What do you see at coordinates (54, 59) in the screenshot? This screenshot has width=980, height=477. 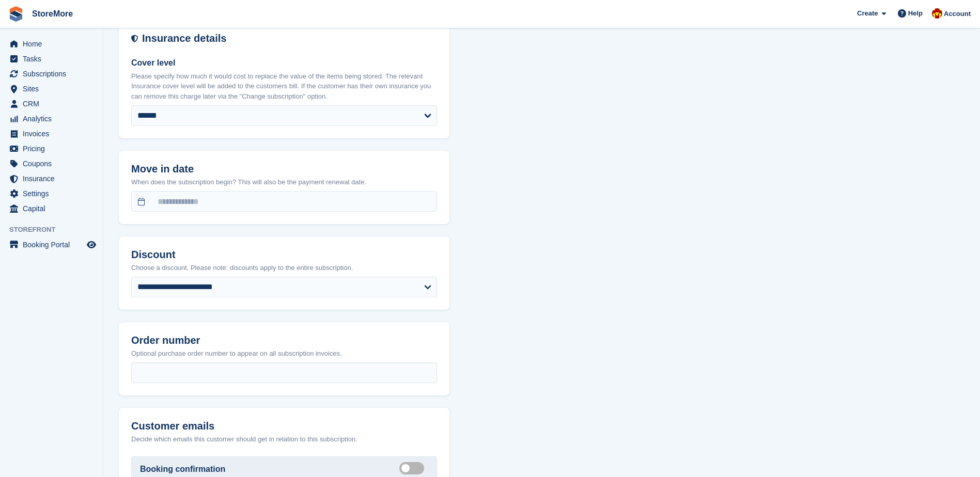 I see `span: Tasks` at bounding box center [54, 59].